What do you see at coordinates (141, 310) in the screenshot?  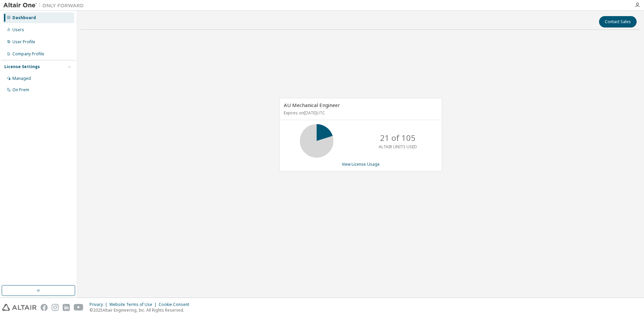 I see `p: © 2025 Altair Engineering, Inc. All Rights Reserved.` at bounding box center [141, 310].